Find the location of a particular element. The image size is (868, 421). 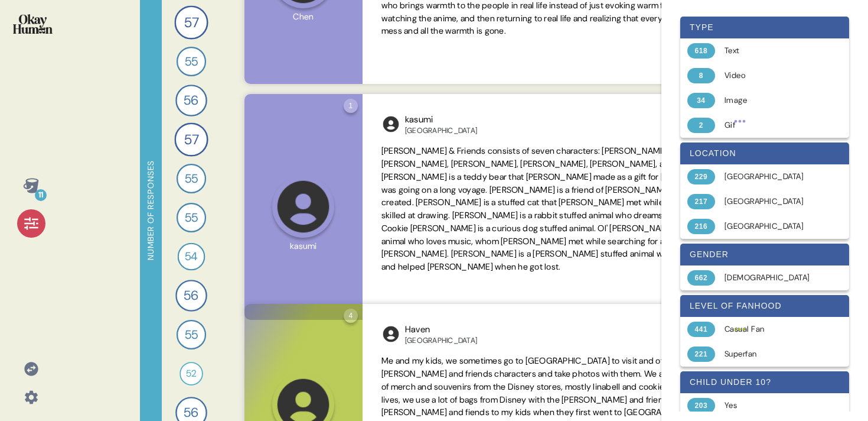

div: Haven is located at coordinates (441, 329).